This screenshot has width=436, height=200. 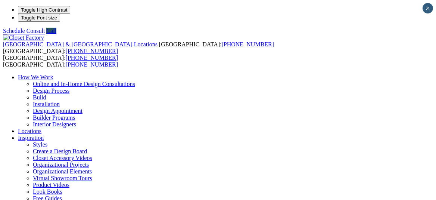 What do you see at coordinates (54, 117) in the screenshot?
I see `a: Builder Programs` at bounding box center [54, 117].